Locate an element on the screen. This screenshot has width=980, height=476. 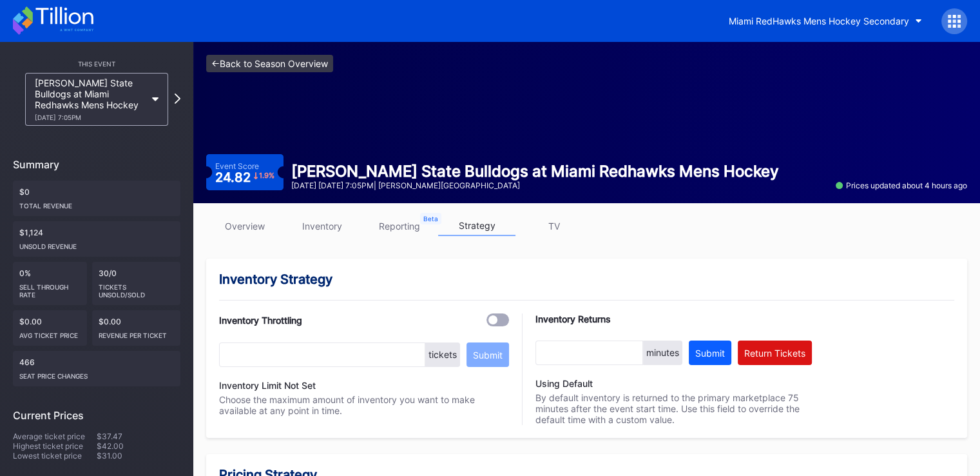
div: Revenue per ticket is located at coordinates (137, 332).